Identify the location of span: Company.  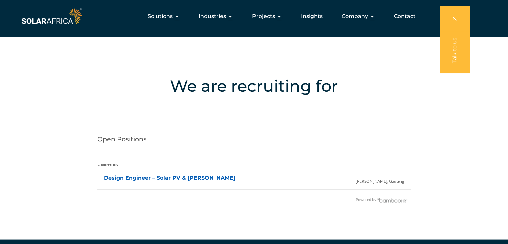
(354, 16).